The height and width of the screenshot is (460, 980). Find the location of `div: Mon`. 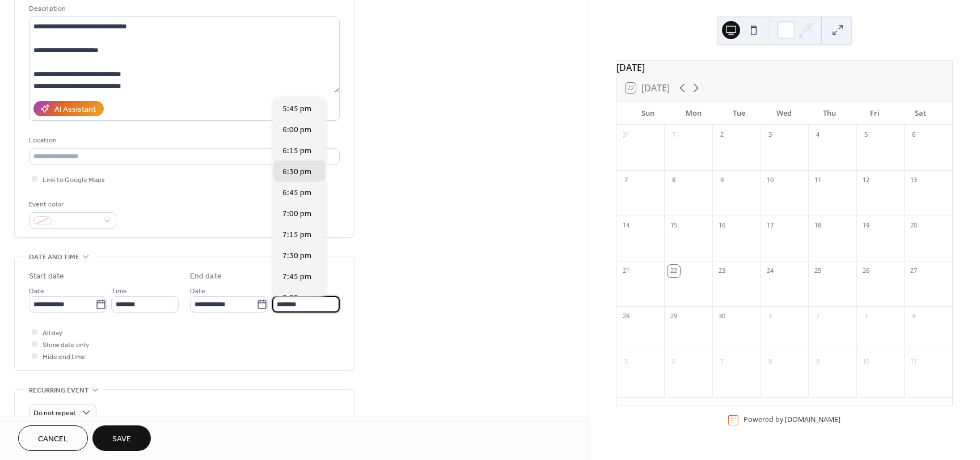

div: Mon is located at coordinates (694, 113).